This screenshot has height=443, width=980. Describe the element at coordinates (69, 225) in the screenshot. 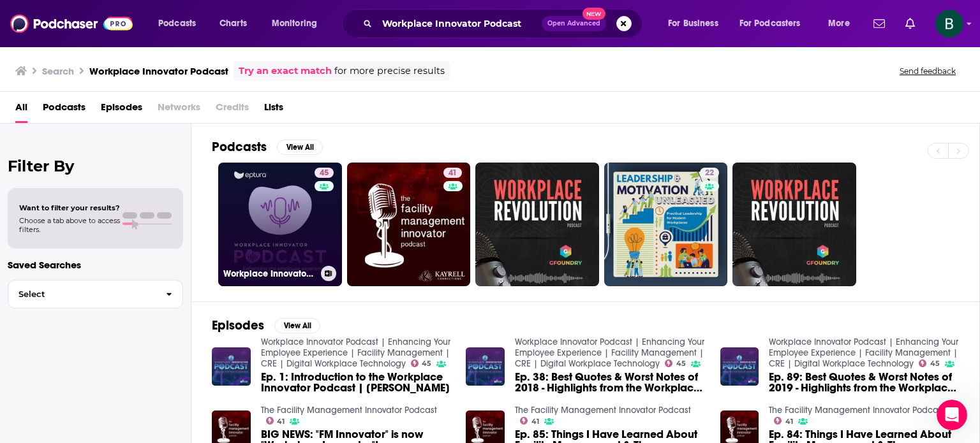

I see `span: Choose a tab above to access filters.` at that location.